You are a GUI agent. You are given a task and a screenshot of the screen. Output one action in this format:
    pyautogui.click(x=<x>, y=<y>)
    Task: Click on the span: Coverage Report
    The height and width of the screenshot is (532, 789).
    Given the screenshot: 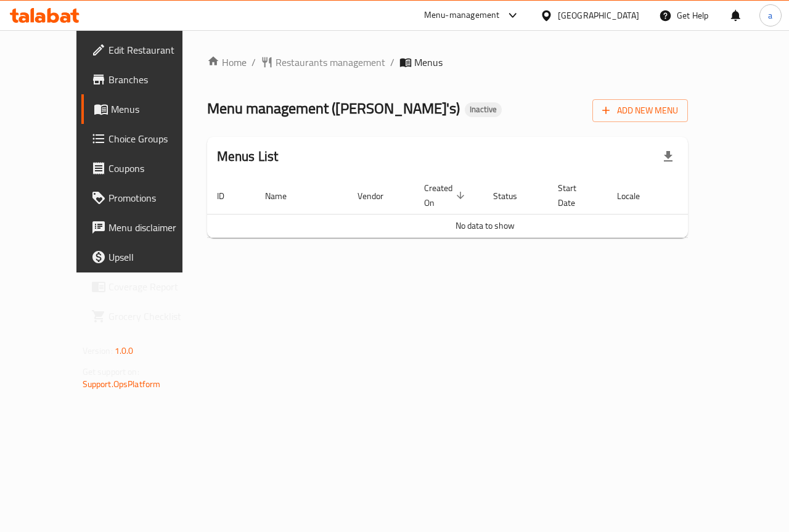 What is the action you would take?
    pyautogui.click(x=153, y=286)
    